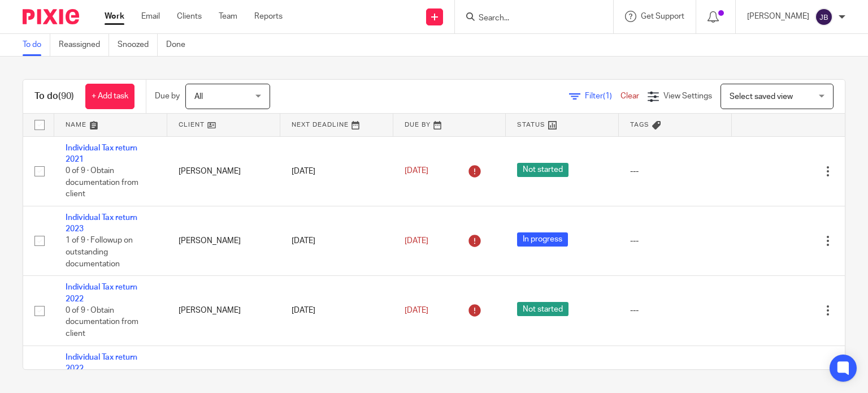 The height and width of the screenshot is (393, 868). What do you see at coordinates (168, 96) in the screenshot?
I see `p: Due by` at bounding box center [168, 96].